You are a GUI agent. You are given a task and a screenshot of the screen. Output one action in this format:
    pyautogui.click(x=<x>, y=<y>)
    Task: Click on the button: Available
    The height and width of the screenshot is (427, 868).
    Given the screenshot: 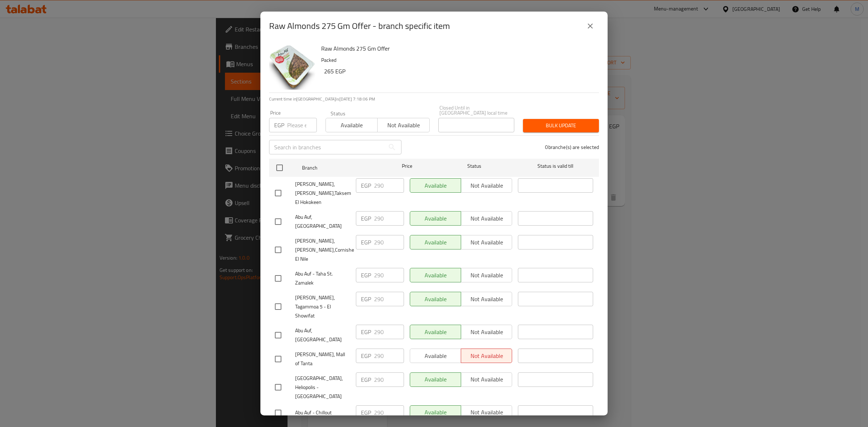 What is the action you would take?
    pyautogui.click(x=352, y=125)
    